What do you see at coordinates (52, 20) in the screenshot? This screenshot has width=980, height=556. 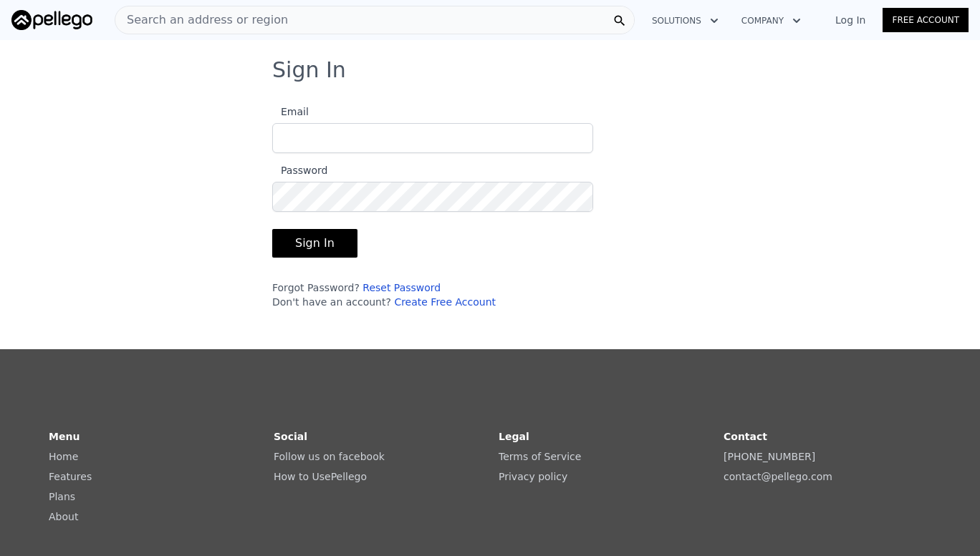 I see `img: Pellego` at bounding box center [52, 20].